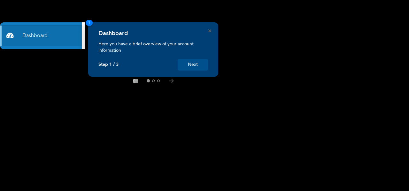  Describe the element at coordinates (108, 64) in the screenshot. I see `p: Step 1 / 3` at that location.